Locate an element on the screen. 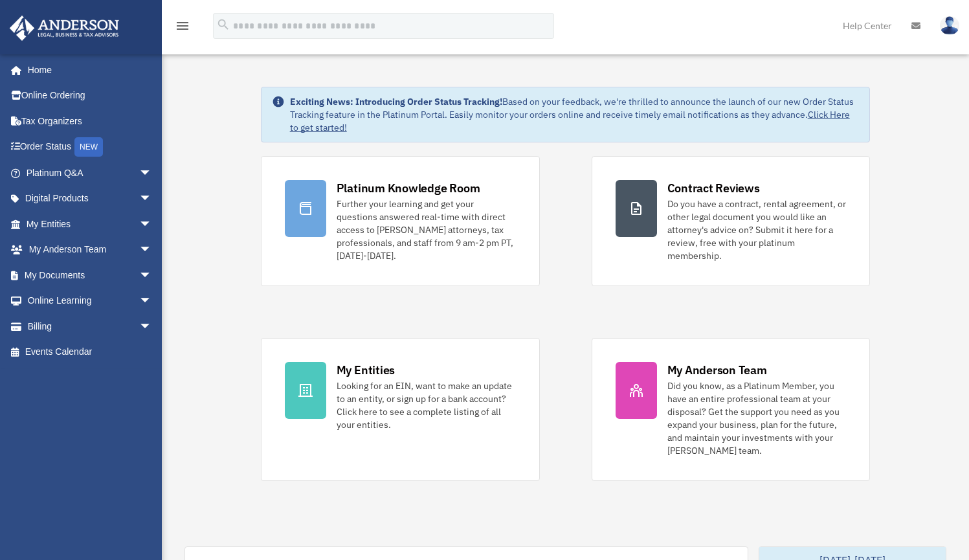 This screenshot has height=560, width=969. div: Do you have a contract, rental agreement, or other legal document you would like an attorney's ad... is located at coordinates (757, 230).